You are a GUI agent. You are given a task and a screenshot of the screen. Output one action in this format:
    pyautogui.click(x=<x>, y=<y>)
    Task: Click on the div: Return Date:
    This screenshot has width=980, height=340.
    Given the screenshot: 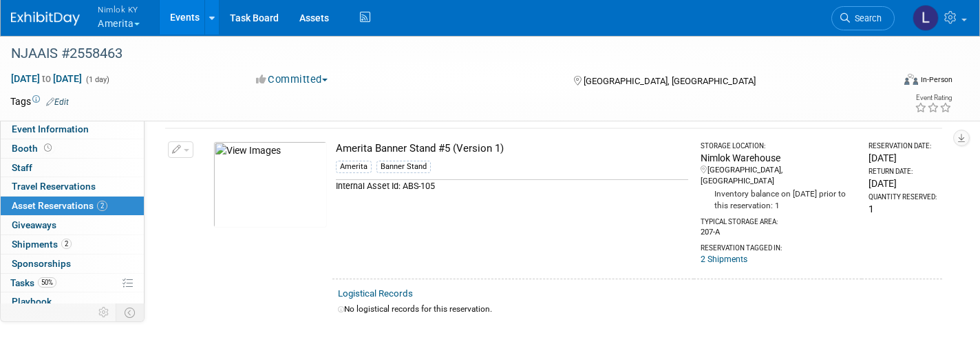 What is the action you would take?
    pyautogui.click(x=903, y=172)
    